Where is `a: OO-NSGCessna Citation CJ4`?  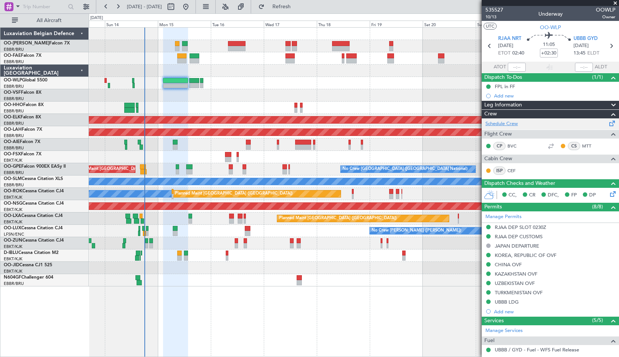 a: OO-NSGCessna Citation CJ4 is located at coordinates (34, 203).